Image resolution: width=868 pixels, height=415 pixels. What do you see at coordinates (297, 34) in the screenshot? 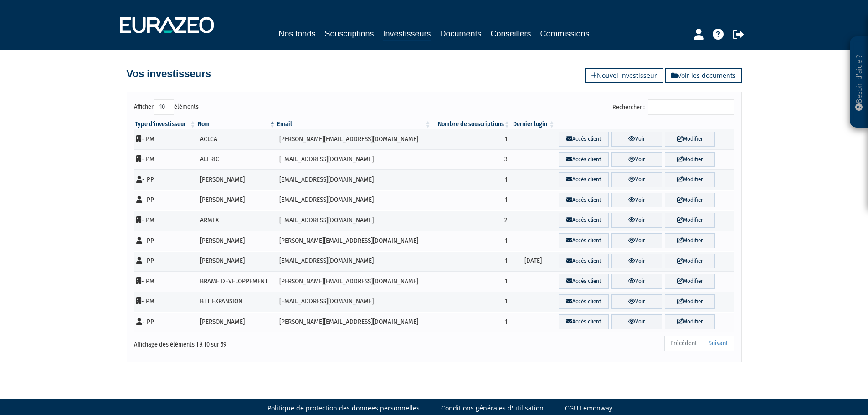
I see `a: Nos fonds` at bounding box center [297, 34].